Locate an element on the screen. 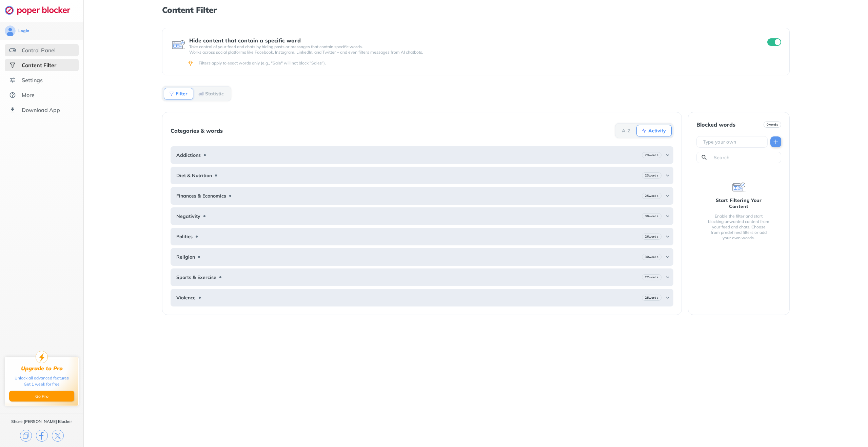 The width and height of the screenshot is (868, 447). b: Violence is located at coordinates (186, 297).